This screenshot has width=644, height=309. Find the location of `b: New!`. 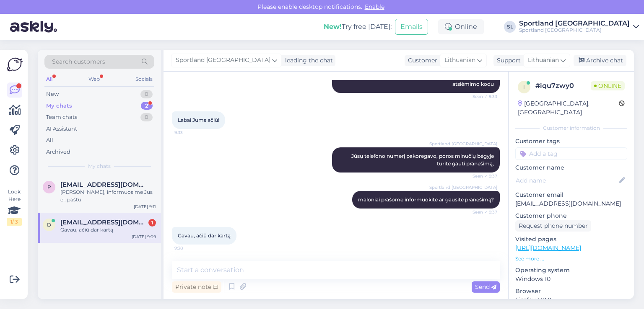

b: New! is located at coordinates (333, 26).